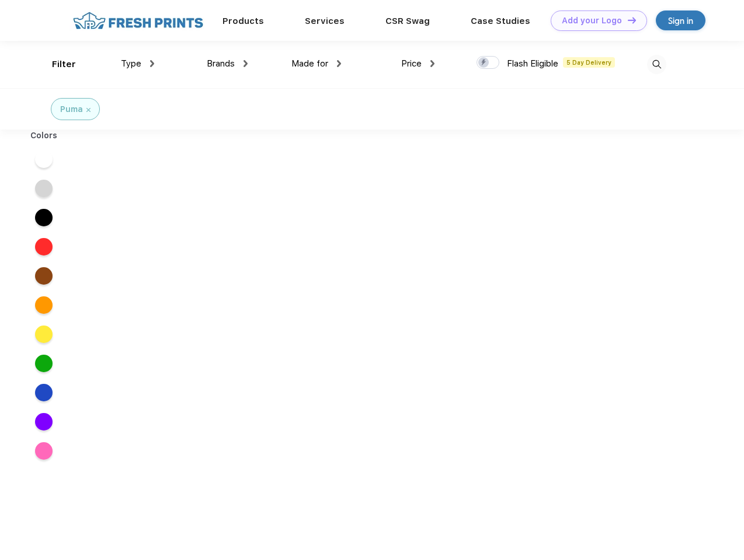 The height and width of the screenshot is (560, 744). I want to click on a: Products, so click(243, 21).